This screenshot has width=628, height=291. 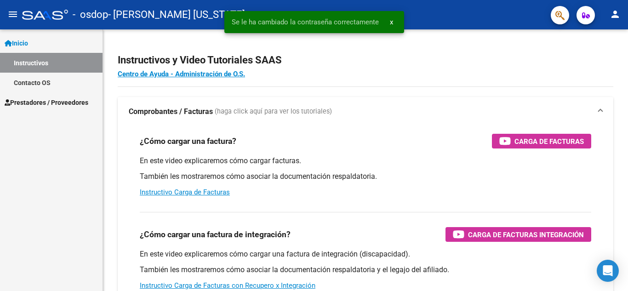 I want to click on button: Carga de Facturas Integración, so click(x=518, y=234).